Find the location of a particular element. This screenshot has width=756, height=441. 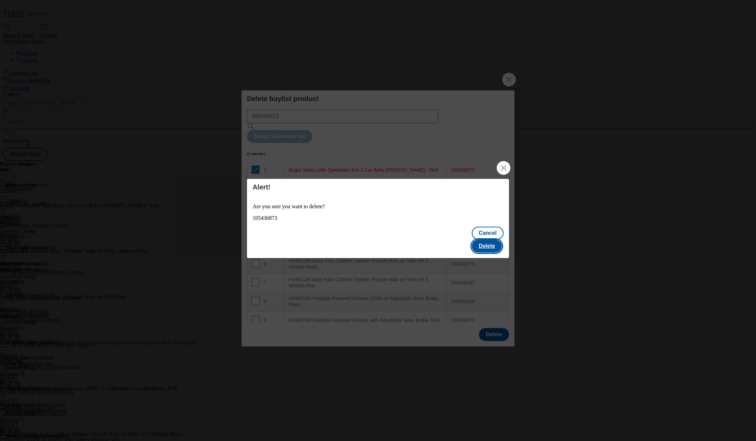

div: Modal is located at coordinates (378, 218).